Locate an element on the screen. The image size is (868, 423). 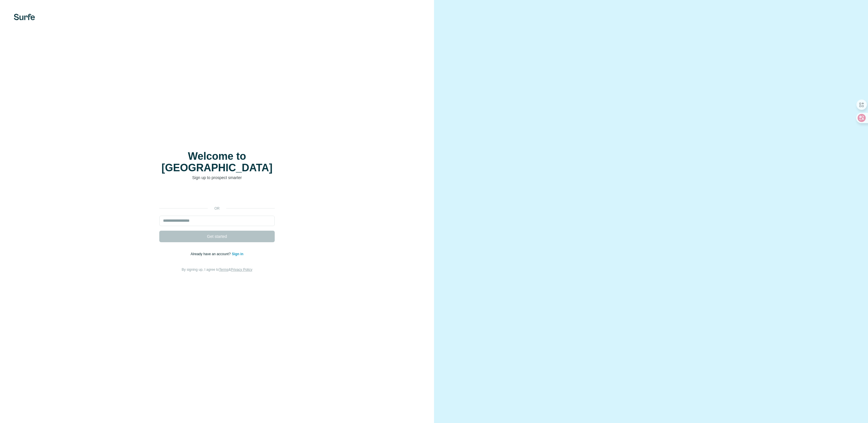
a: Sign in is located at coordinates (238, 254).